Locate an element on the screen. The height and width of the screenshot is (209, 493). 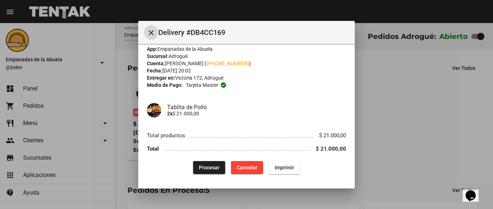
h4: Tablita de Pollo is located at coordinates (257, 107).